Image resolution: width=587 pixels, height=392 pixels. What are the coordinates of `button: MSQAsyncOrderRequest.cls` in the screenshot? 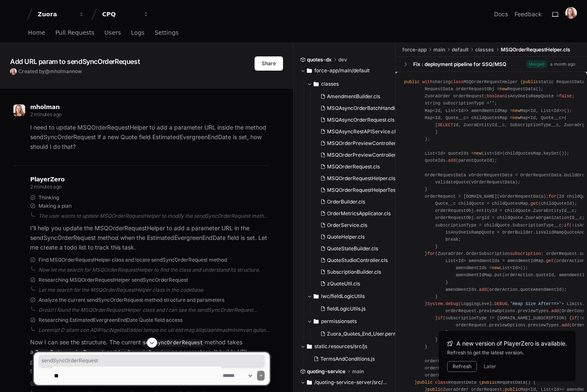 It's located at (357, 120).